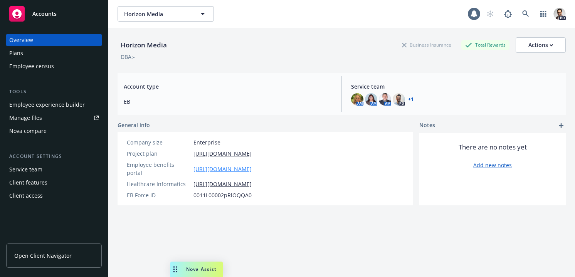 Image resolution: width=575 pixels, height=277 pixels. I want to click on a: Manage files, so click(54, 118).